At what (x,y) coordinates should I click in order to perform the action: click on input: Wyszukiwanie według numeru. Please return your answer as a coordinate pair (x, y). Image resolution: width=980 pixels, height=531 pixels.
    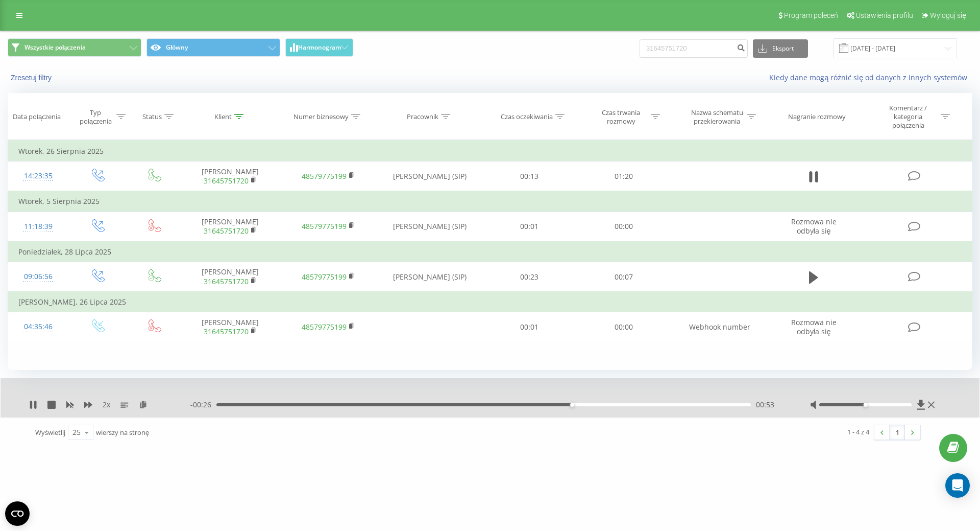
    Looking at the image, I should click on (693, 49).